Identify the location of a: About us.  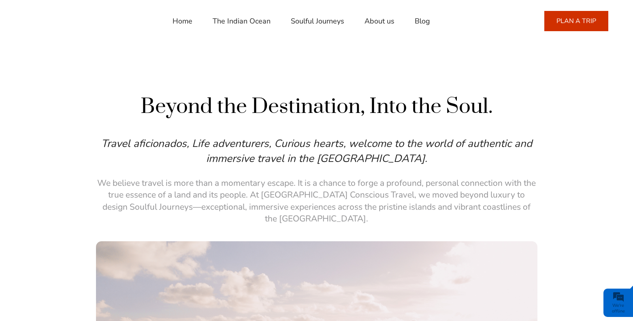
(379, 21).